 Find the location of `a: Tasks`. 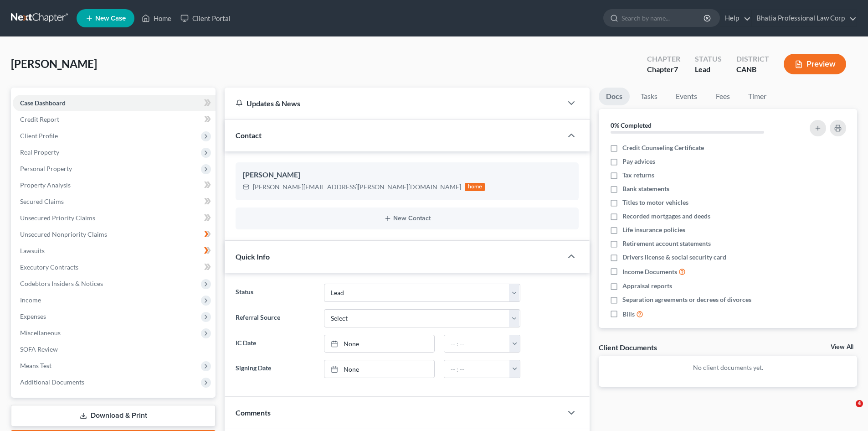

a: Tasks is located at coordinates (649, 96).